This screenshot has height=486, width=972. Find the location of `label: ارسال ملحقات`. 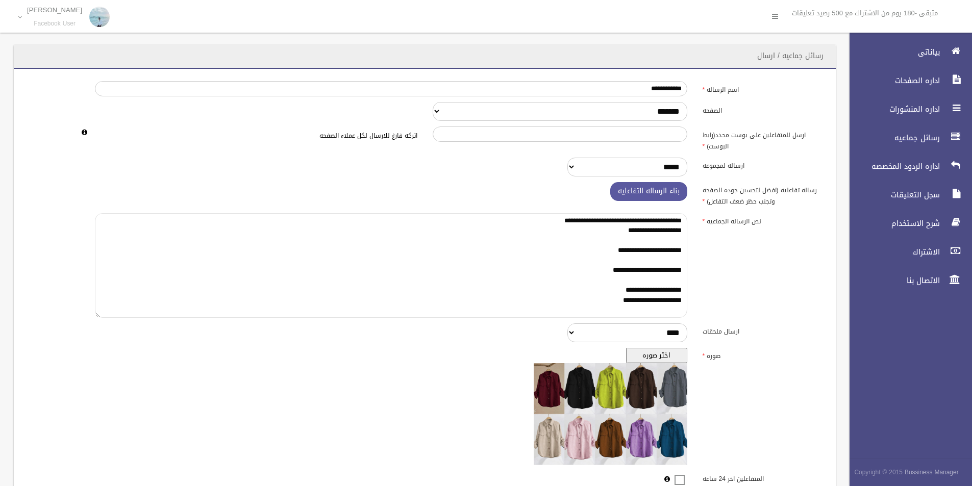

label: ارسال ملحقات is located at coordinates (763, 331).